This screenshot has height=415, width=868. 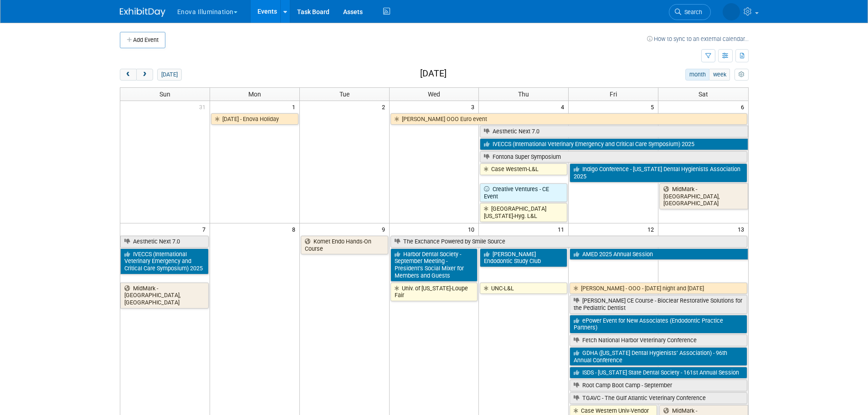 What do you see at coordinates (255, 94) in the screenshot?
I see `span: Mon` at bounding box center [255, 94].